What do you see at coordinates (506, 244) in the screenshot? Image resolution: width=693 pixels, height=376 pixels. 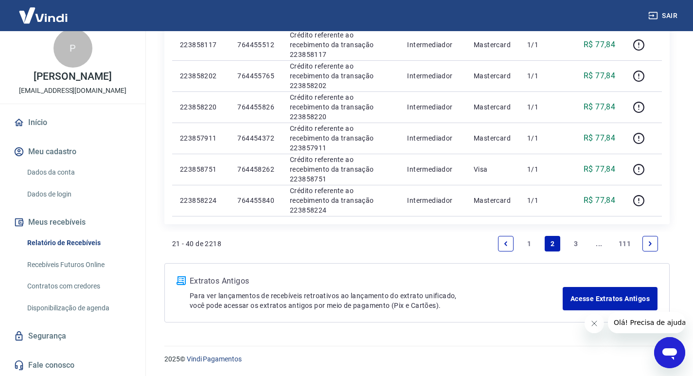 I see `a: Previous page` at bounding box center [506, 244].